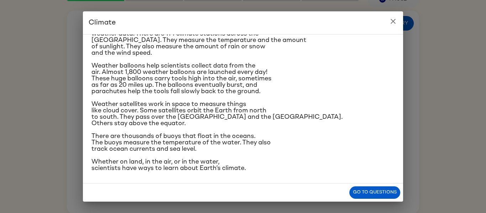 The width and height of the screenshot is (486, 213). What do you see at coordinates (393, 21) in the screenshot?
I see `button: close` at bounding box center [393, 21].